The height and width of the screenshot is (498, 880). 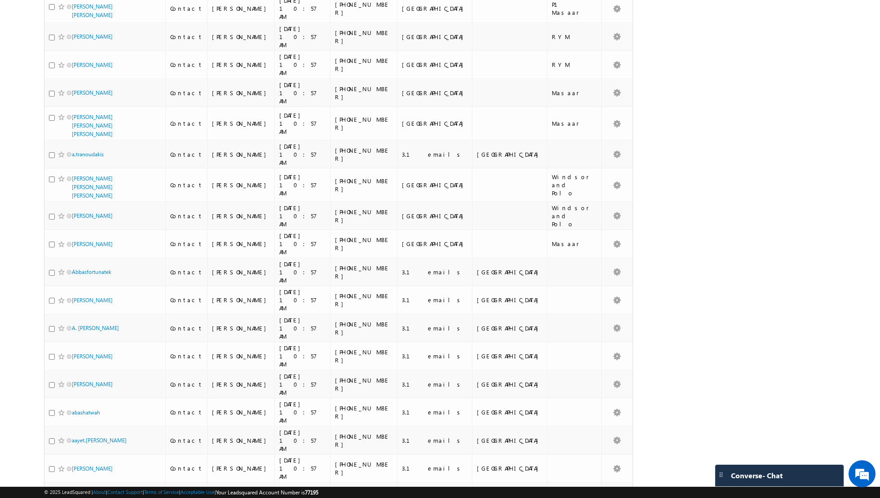 What do you see at coordinates (311, 492) in the screenshot?
I see `span: 77195` at bounding box center [311, 492].